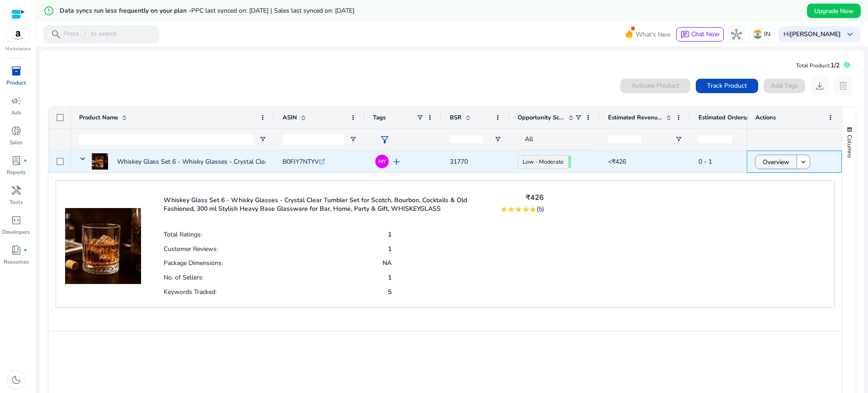 This screenshot has width=868, height=393. Describe the element at coordinates (387, 263) in the screenshot. I see `p: NA` at that location.